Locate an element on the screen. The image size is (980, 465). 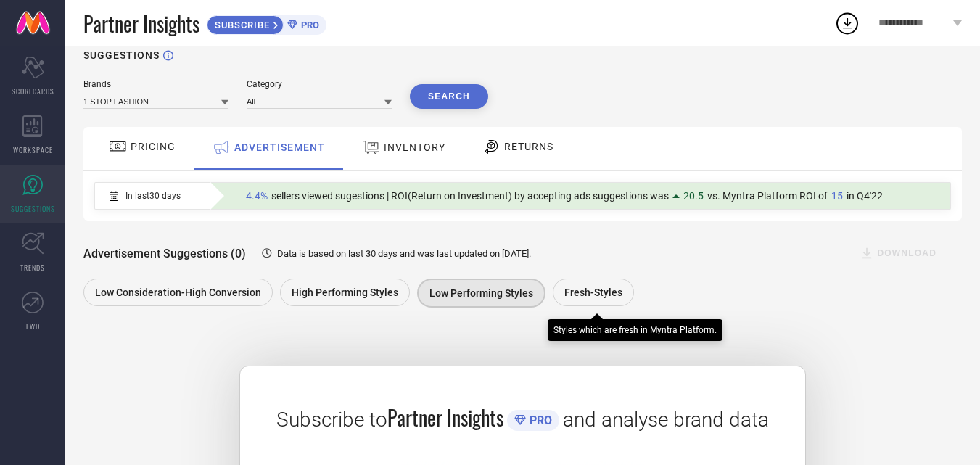
span: WORKSPACE is located at coordinates (32, 150).